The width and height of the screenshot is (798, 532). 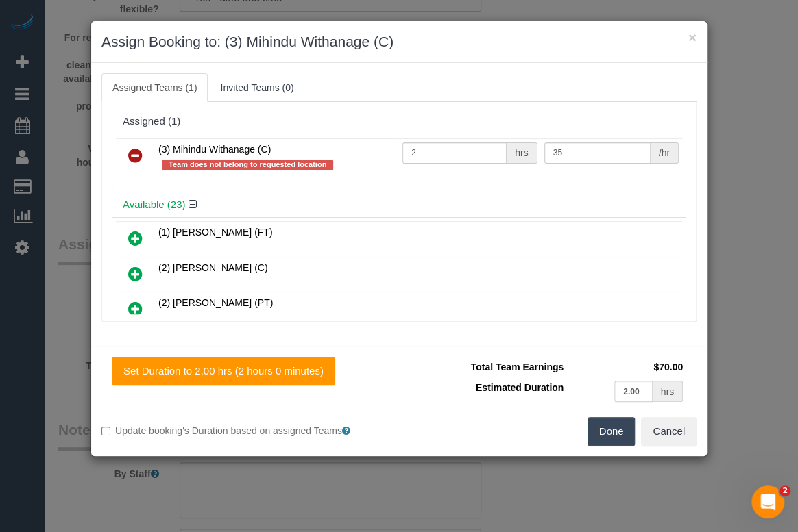 What do you see at coordinates (399, 205) in the screenshot?
I see `h4: Available (23)` at bounding box center [399, 205].